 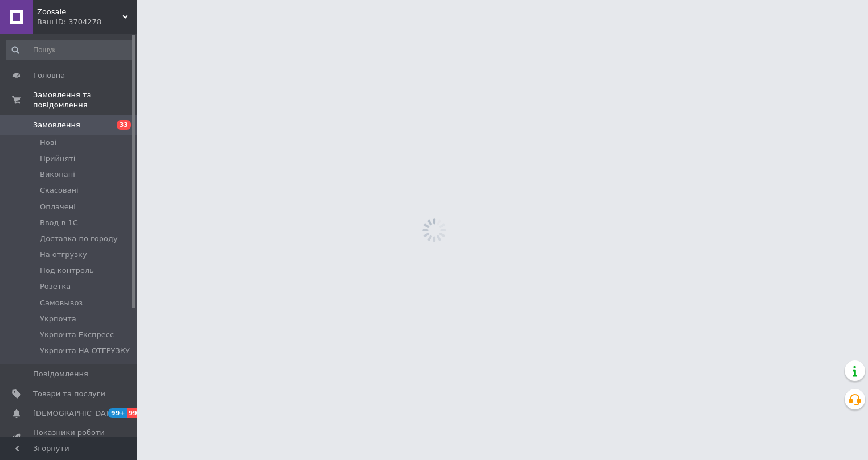 What do you see at coordinates (123, 125) in the screenshot?
I see `span: 33` at bounding box center [123, 125].